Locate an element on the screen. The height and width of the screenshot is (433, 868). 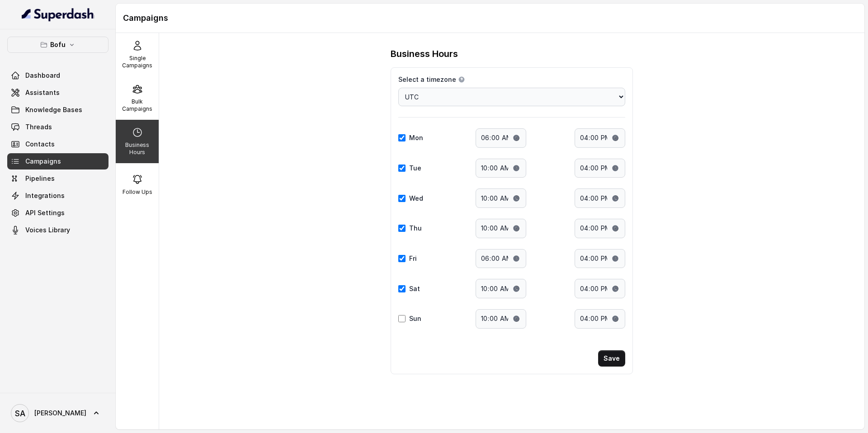
h3: Business Hours is located at coordinates (424, 54).